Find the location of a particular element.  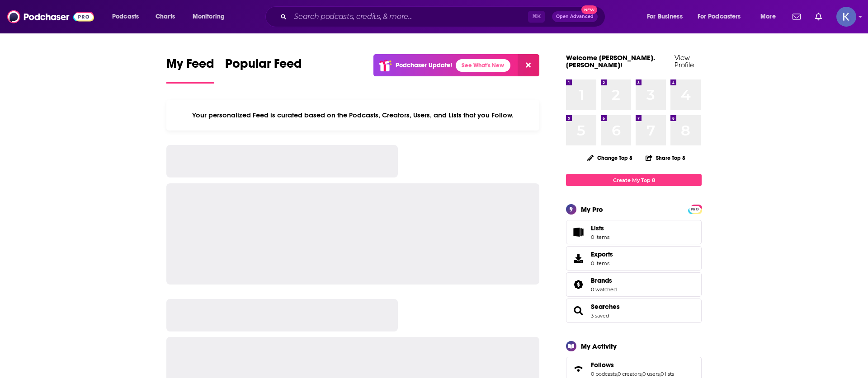

a: Charts is located at coordinates (165, 17).